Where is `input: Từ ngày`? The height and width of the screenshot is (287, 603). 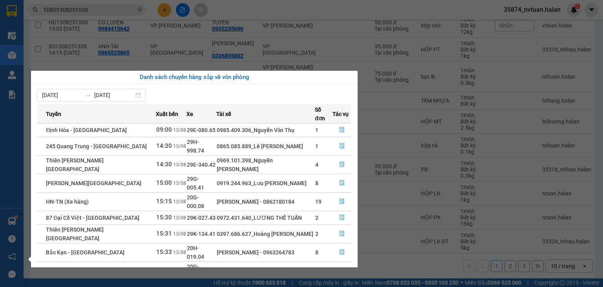
input: Từ ngày is located at coordinates (62, 95).